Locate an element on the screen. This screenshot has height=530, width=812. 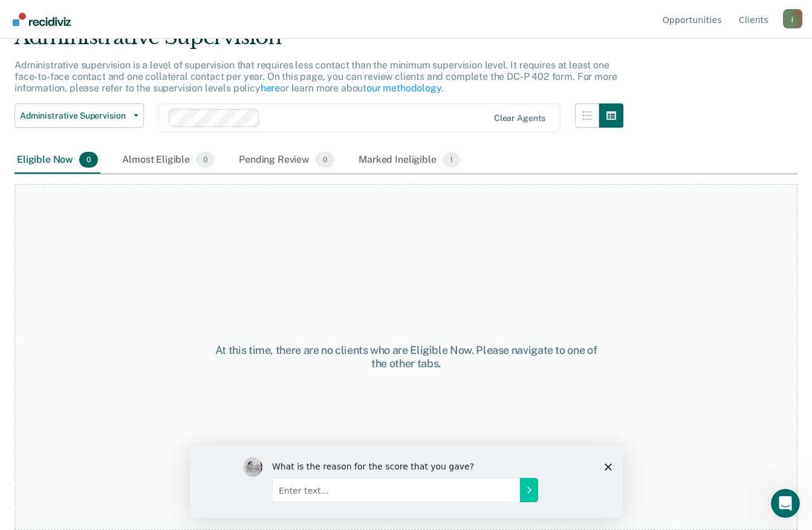
p: Administrative supervision is a level of supervision that requires less contact than the minimum ... is located at coordinates (315, 77).